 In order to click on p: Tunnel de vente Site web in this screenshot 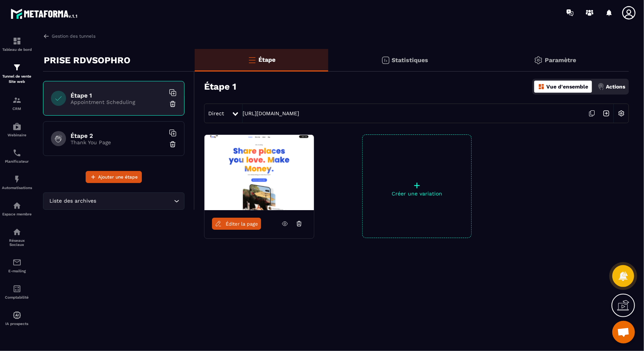, I will do `click(17, 79)`.